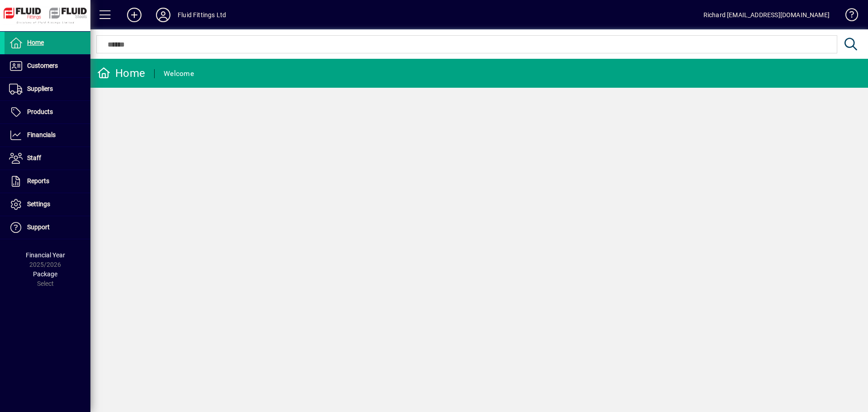  What do you see at coordinates (38, 181) in the screenshot?
I see `span: Reports` at bounding box center [38, 181].